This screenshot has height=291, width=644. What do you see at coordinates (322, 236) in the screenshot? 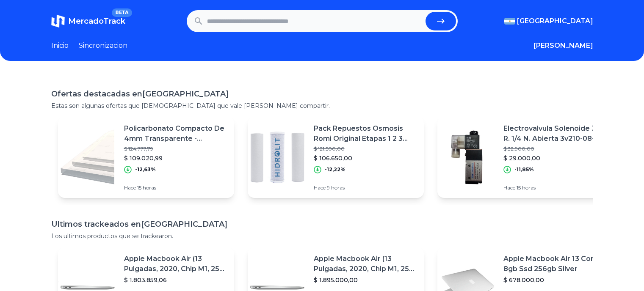
I see `p: Los ultimos productos que se trackearon.` at bounding box center [322, 236].